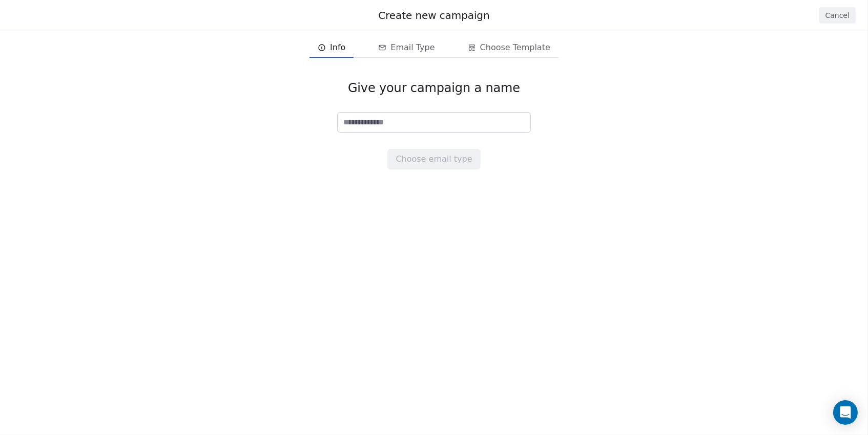 The width and height of the screenshot is (868, 435). I want to click on span: Choose Template, so click(515, 47).